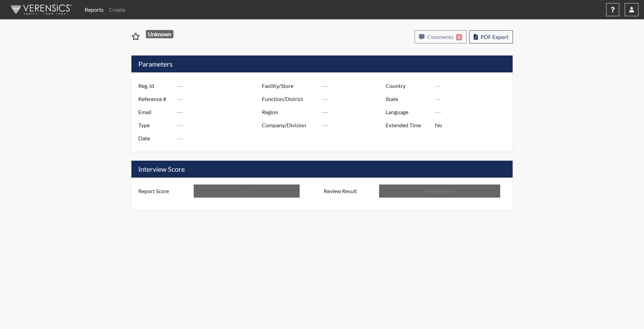 Image resolution: width=644 pixels, height=329 pixels. Describe the element at coordinates (408, 112) in the screenshot. I see `label: Language` at that location.